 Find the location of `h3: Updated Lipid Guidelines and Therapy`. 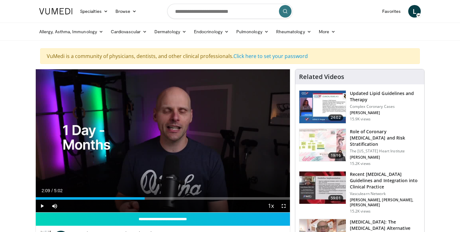

h3: Updated Lipid Guidelines and Therapy is located at coordinates (385, 97).